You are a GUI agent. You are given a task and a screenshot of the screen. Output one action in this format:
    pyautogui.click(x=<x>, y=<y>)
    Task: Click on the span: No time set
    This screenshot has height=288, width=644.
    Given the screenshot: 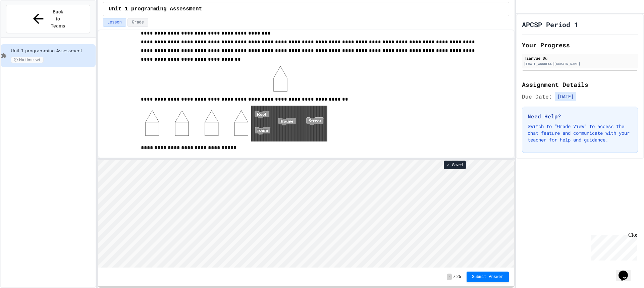 What is the action you would take?
    pyautogui.click(x=27, y=60)
    